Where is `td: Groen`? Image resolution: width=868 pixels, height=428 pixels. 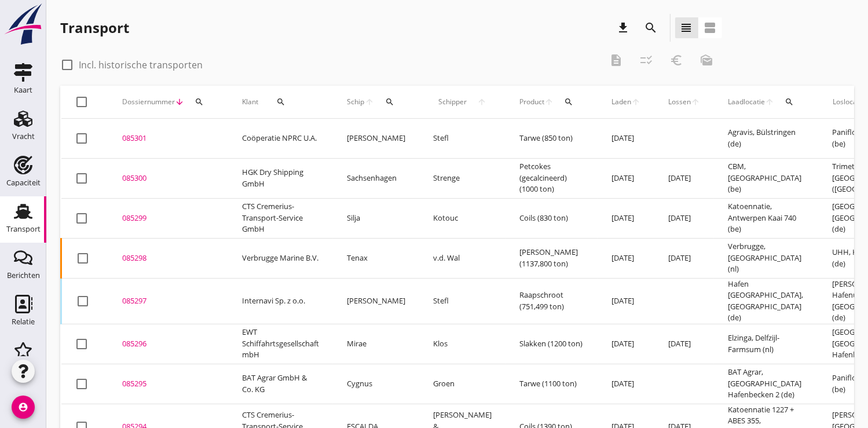
td: Groen is located at coordinates (462, 384).